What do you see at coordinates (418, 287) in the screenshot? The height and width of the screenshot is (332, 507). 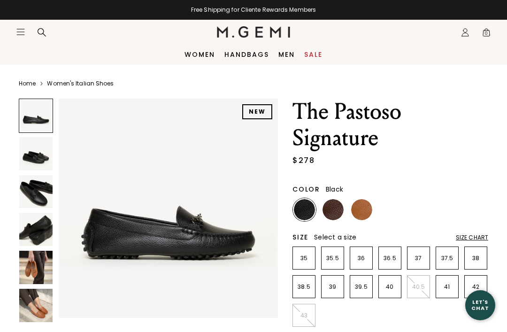 I see `p: 40.5` at bounding box center [418, 287].